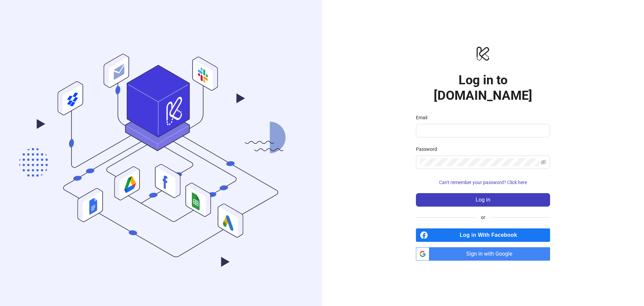 Image resolution: width=644 pixels, height=306 pixels. Describe the element at coordinates (490, 235) in the screenshot. I see `span: Log in With Facebook` at that location.